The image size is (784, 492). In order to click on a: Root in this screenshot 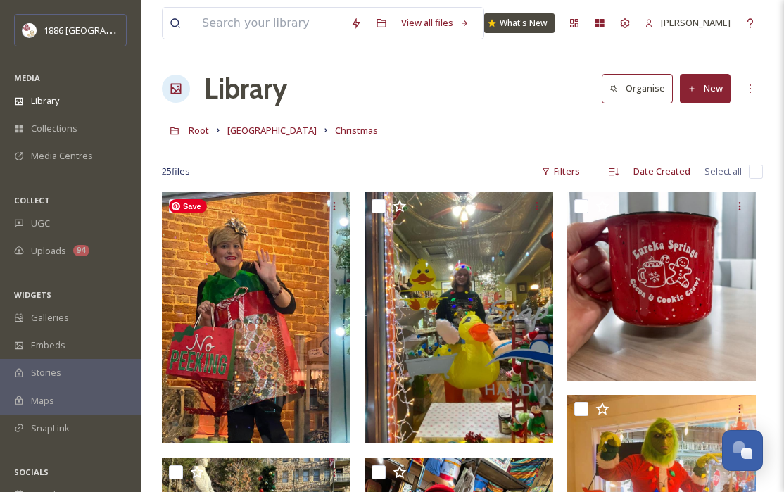, I will do `click(198, 130)`.